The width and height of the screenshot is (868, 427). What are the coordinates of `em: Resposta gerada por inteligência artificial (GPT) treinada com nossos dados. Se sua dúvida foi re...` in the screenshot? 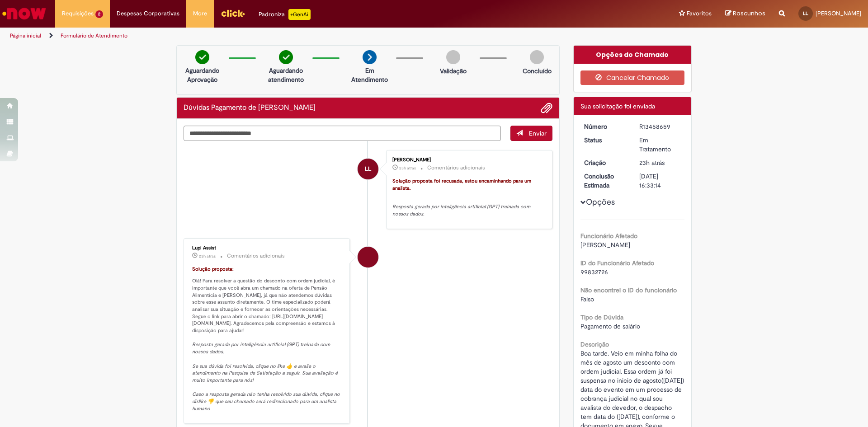 It's located at (267, 376).